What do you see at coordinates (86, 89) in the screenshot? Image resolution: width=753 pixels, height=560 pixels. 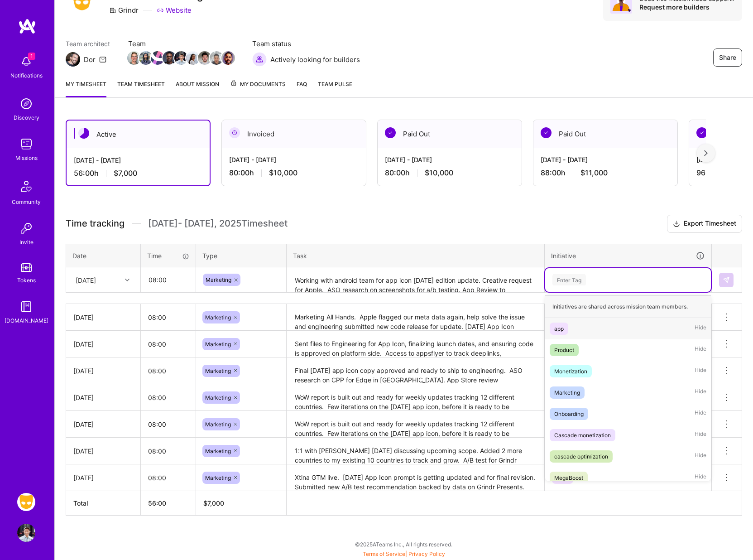 I see `a: My timesheet` at bounding box center [86, 89].